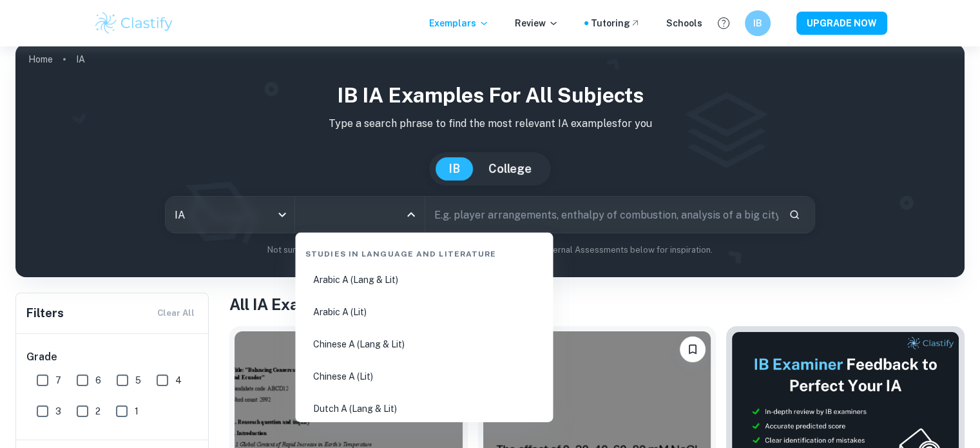 Image resolution: width=980 pixels, height=448 pixels. Describe the element at coordinates (424, 376) in the screenshot. I see `li: Chinese A (Lit)` at that location.